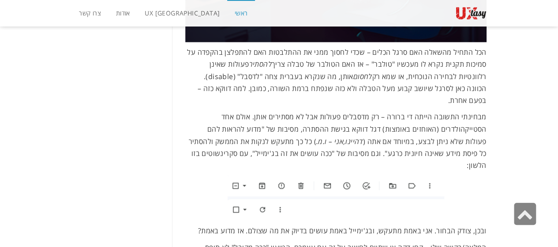  I want to click on span: ) כל כך מתעקש לנקות את הממשק ולהסתיר כל פיסת מידע שאינה חיונית כרגע". וגם מסיבות של "ככה עושים את..., so click(337, 153).